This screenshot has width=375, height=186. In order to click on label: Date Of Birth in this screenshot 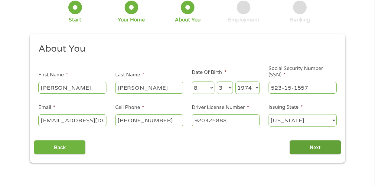, I will do `click(209, 72)`.